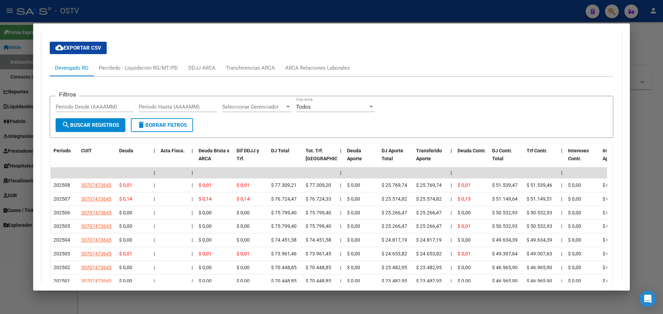 The height and width of the screenshot is (314, 663). I want to click on span: DJ Aporte Total, so click(392, 155).